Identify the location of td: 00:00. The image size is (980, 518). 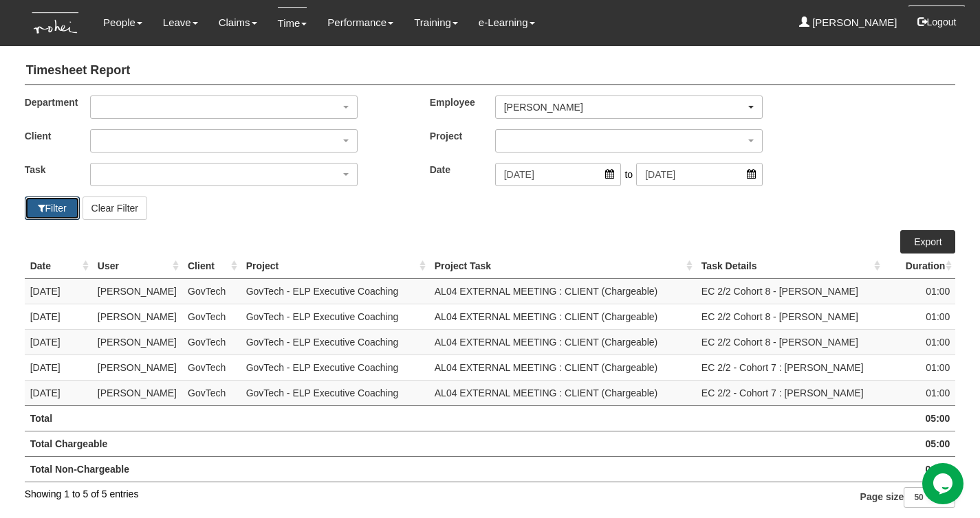
(919, 469).